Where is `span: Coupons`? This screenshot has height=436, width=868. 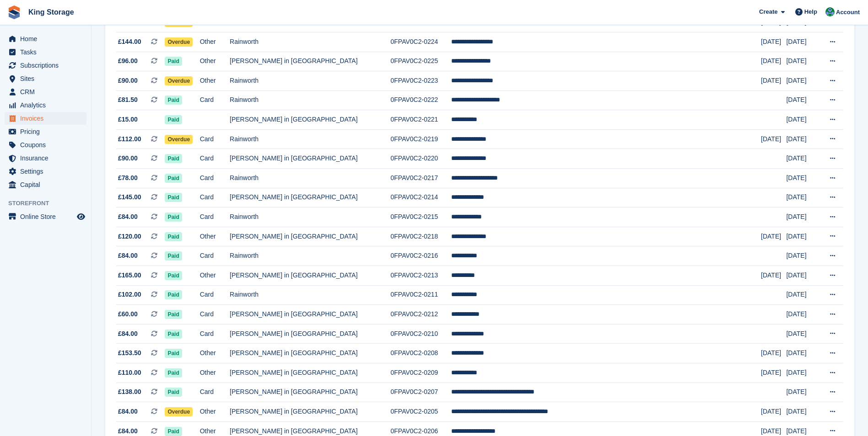 span: Coupons is located at coordinates (47, 145).